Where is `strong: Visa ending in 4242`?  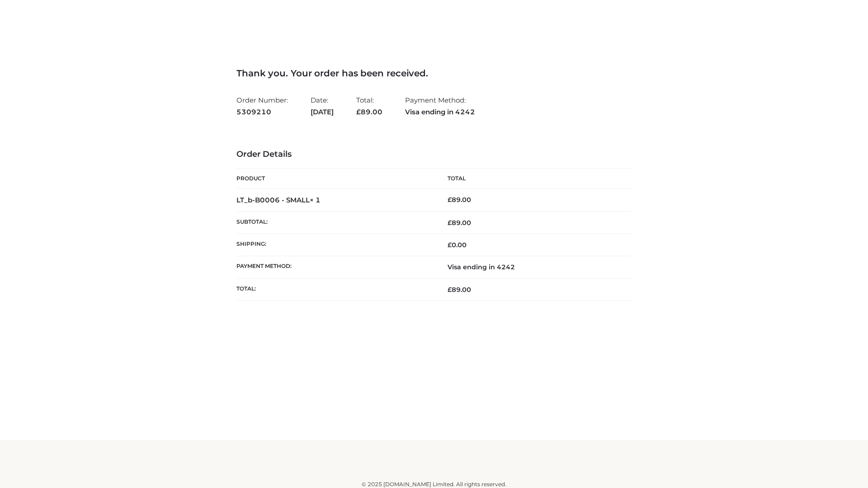
strong: Visa ending in 4242 is located at coordinates (440, 112).